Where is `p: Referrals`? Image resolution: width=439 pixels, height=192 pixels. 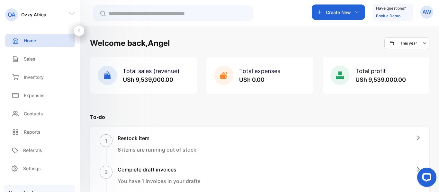
p: Referrals is located at coordinates (32, 150).